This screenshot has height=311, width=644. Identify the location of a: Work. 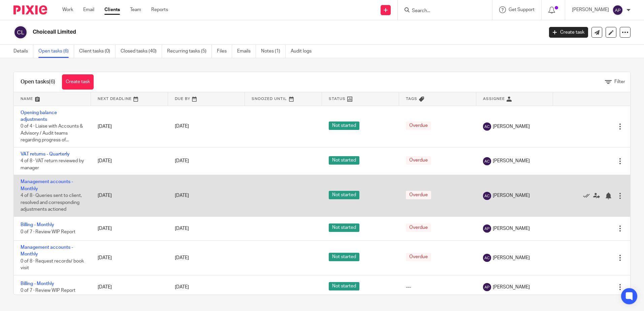
(68, 10).